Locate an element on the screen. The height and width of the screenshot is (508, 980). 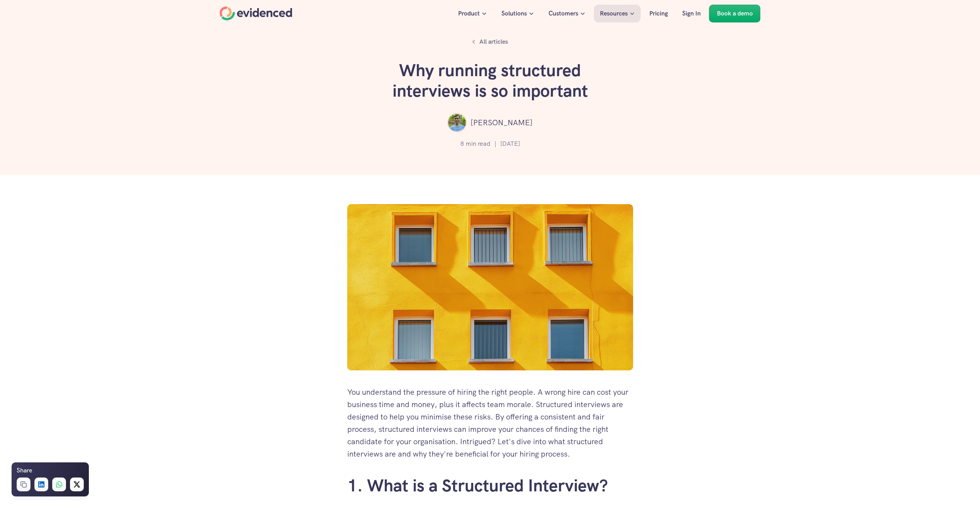
p: You understand the pressure of hiring the right people. A wrong hire can cost your business time ... is located at coordinates (490, 423).